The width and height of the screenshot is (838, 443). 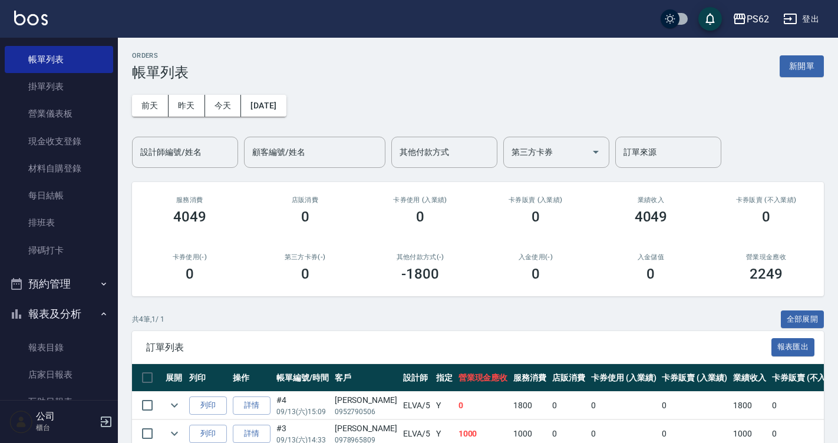 What do you see at coordinates (596, 152) in the screenshot?
I see `button: Open` at bounding box center [596, 152].